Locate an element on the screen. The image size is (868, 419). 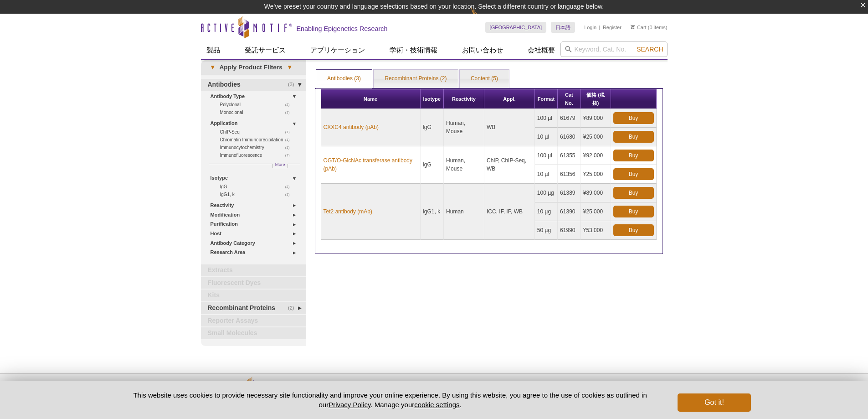
a: Research Area is located at coordinates (255, 252).